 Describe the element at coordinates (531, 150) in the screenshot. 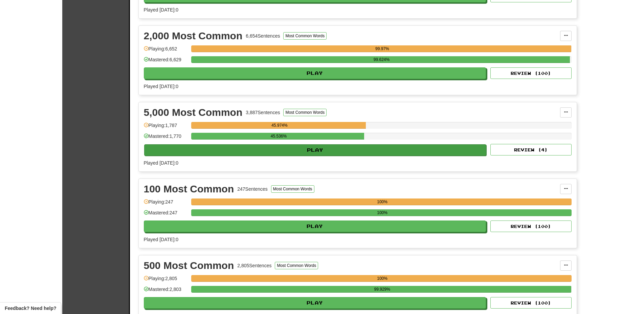

I see `button: Review (4)` at that location.